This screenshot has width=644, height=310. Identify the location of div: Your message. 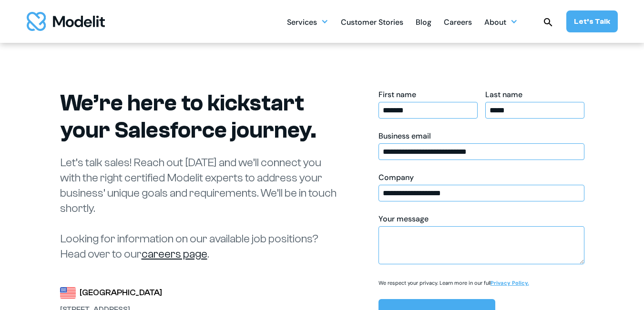
(481, 219).